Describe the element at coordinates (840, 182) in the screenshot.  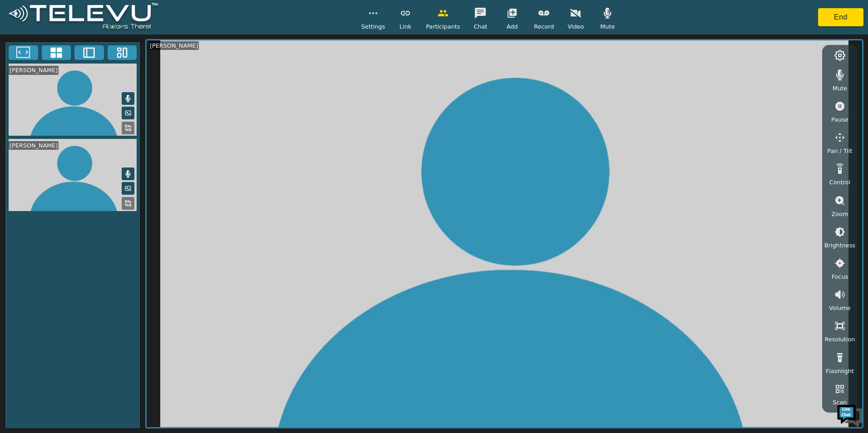
I see `span: Control` at that location.